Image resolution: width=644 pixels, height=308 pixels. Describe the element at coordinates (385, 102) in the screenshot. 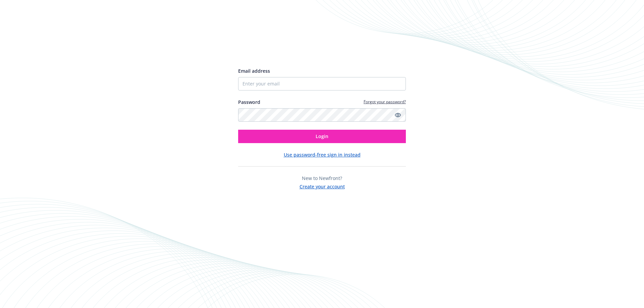

I see `a: Forgot your password?` at that location.